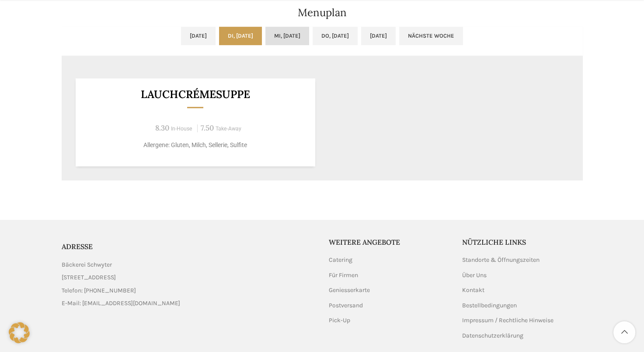 The height and width of the screenshot is (352, 644). Describe the element at coordinates (350, 290) in the screenshot. I see `a: Geniesserkarte` at that location.